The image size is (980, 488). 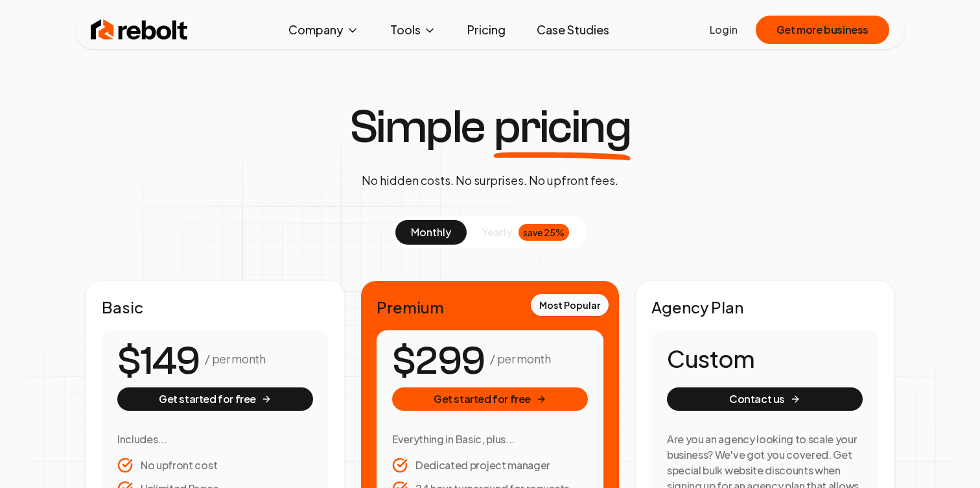 What do you see at coordinates (765, 358) in the screenshot?
I see `h1: Custom` at bounding box center [765, 358].